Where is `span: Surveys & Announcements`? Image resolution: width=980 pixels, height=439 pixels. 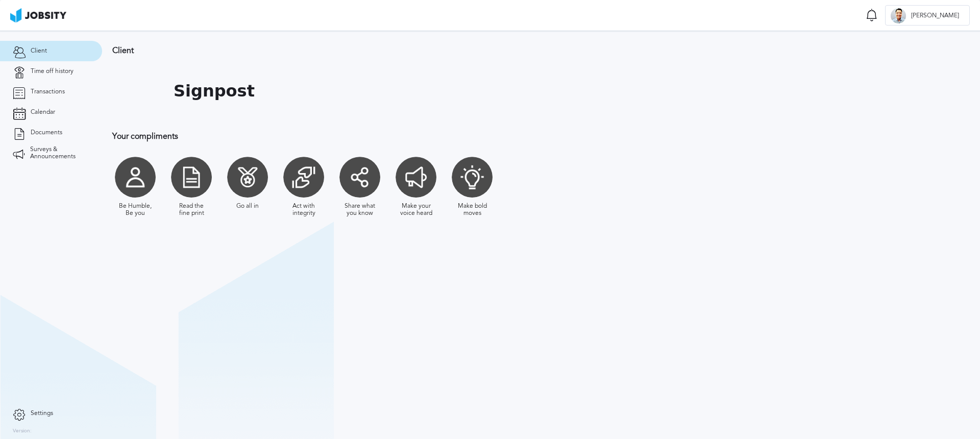 span: Surveys & Announcements is located at coordinates (60, 153).